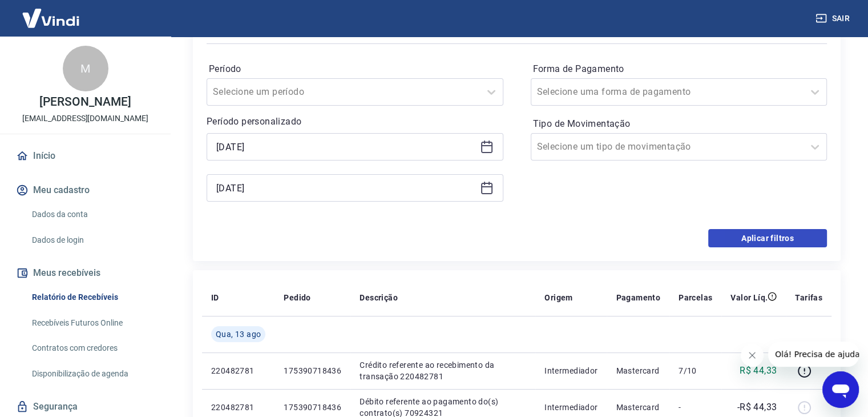  Describe the element at coordinates (92, 373) in the screenshot. I see `a: Disponibilização de agenda` at that location.